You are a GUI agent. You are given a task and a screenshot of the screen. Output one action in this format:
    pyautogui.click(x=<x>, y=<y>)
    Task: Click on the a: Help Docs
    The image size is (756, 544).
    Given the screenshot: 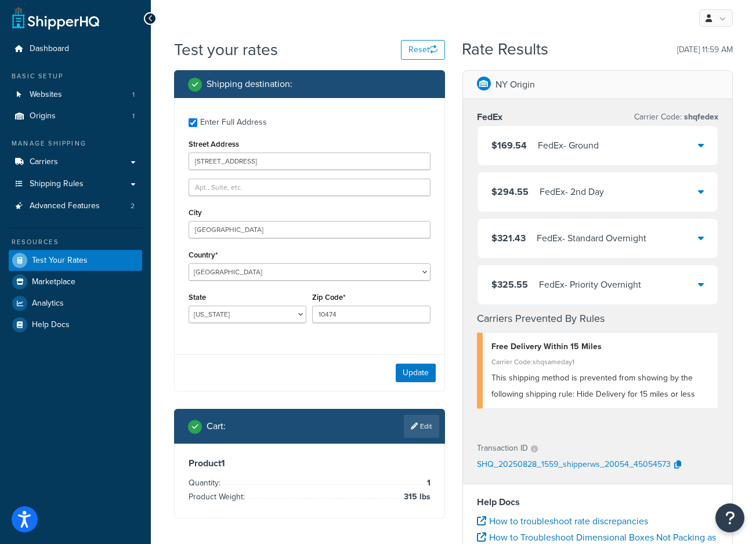 What is the action you would take?
    pyautogui.click(x=75, y=324)
    